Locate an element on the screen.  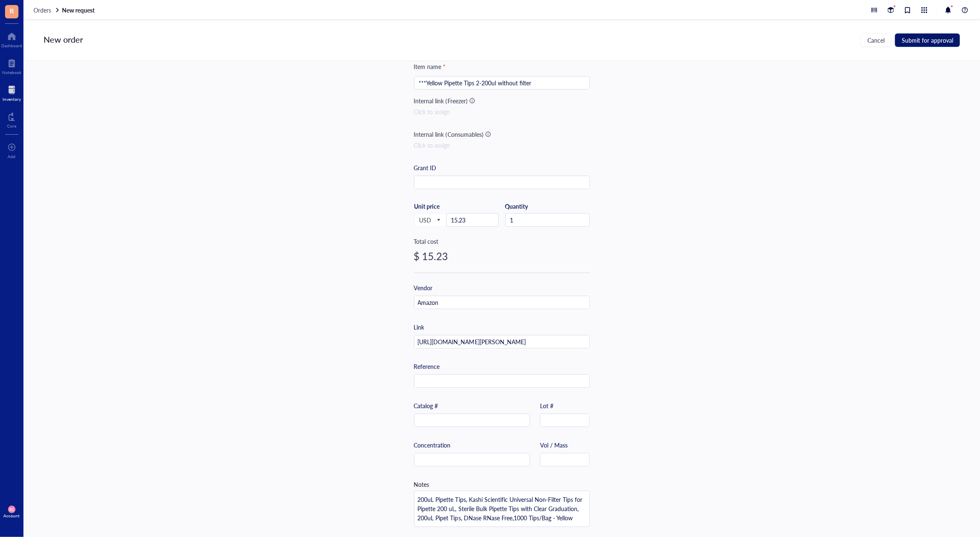
a: New request is located at coordinates (79, 10).